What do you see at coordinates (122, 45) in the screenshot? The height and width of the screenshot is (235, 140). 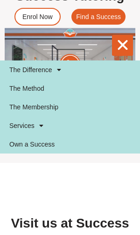 I see `div: Menu Toggle` at bounding box center [122, 45].